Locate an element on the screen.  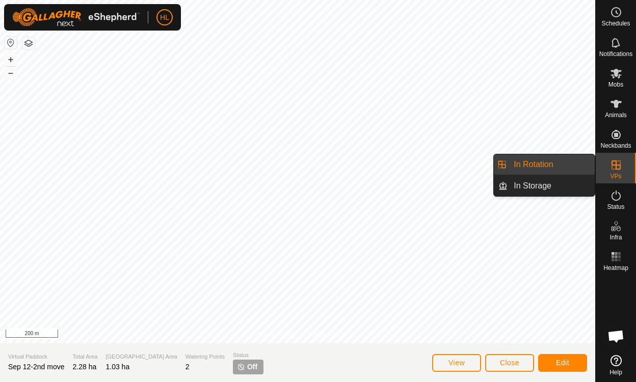
div: Open chat is located at coordinates (616, 336).